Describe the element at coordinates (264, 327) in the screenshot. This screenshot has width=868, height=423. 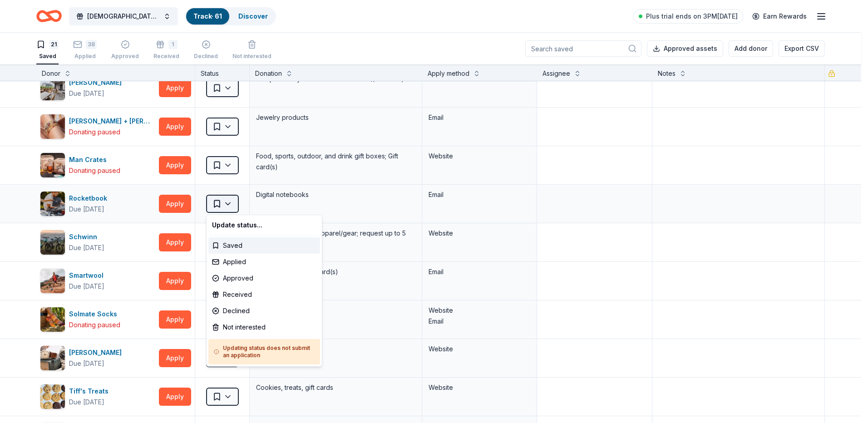
I see `div: Not interested` at that location.